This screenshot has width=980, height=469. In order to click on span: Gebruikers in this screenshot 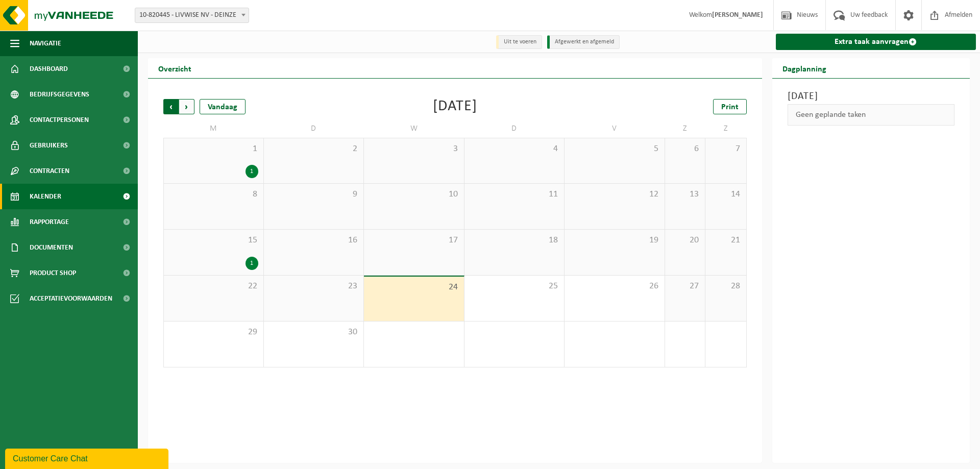, I will do `click(48, 146)`.